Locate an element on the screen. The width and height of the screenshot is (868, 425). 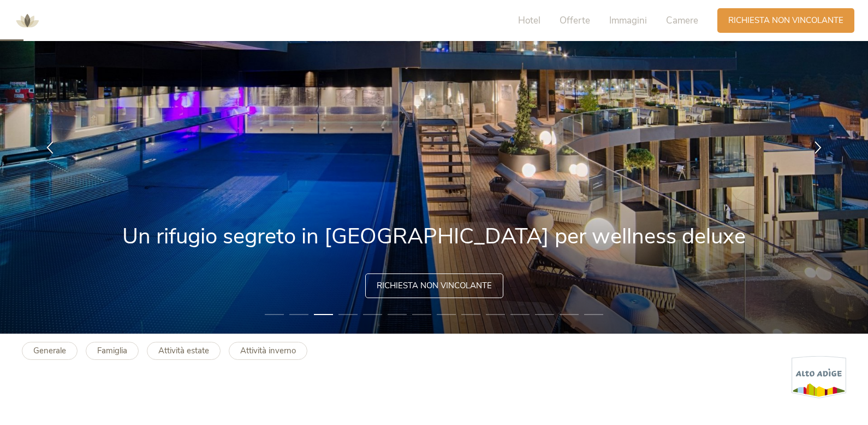
span: Offerte is located at coordinates (575, 20).